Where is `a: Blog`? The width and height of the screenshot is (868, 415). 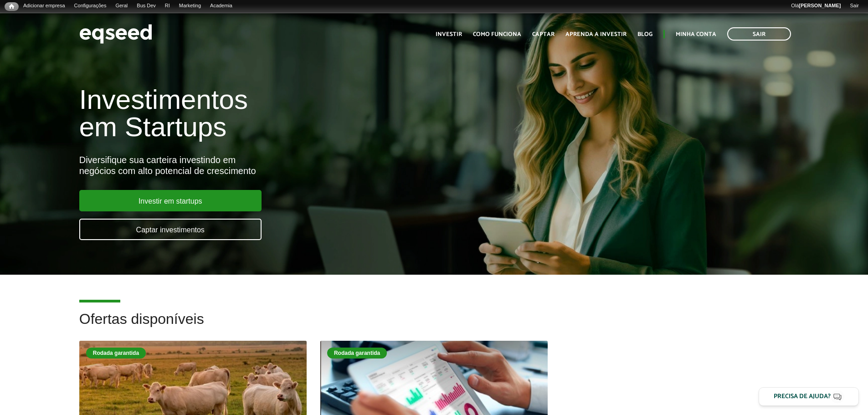
a: Blog is located at coordinates (645, 34).